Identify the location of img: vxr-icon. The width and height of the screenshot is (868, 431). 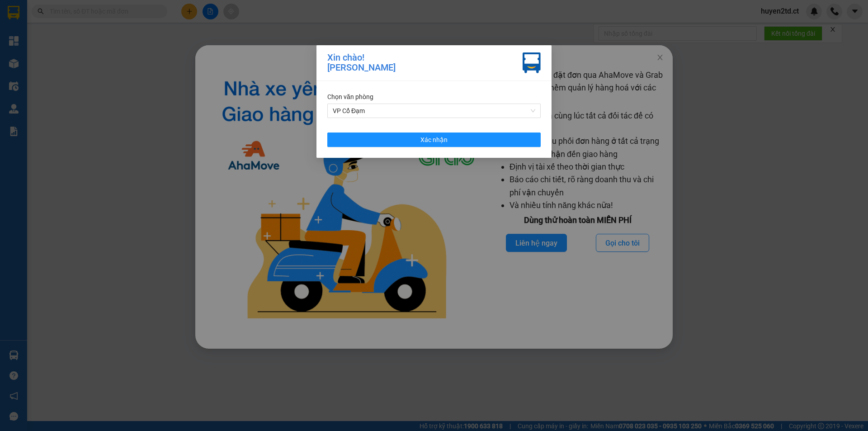
(531, 63).